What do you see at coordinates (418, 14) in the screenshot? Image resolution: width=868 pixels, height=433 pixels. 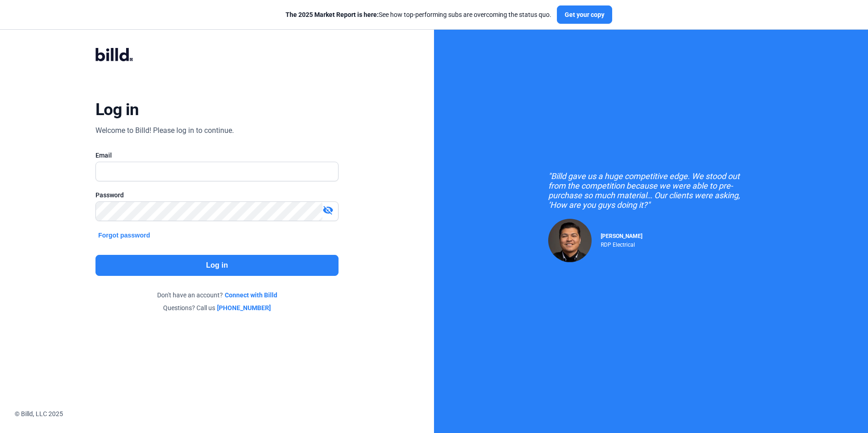 I see `div: See how top-performing subs are overcoming the status quo.` at bounding box center [418, 14].